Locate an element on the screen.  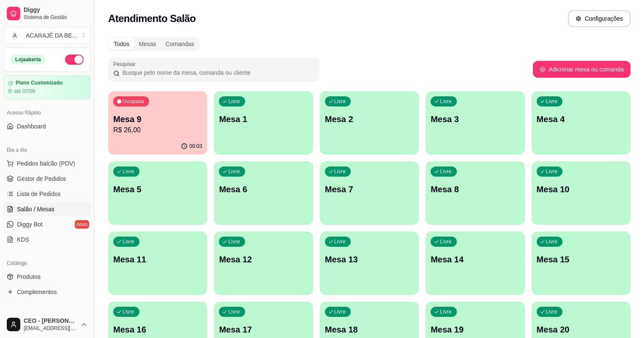
p: Mesa 16 is located at coordinates (158, 329).